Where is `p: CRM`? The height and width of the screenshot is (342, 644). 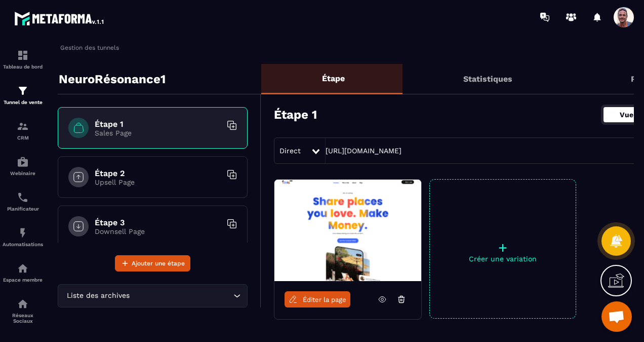 p: CRM is located at coordinates (23, 137).